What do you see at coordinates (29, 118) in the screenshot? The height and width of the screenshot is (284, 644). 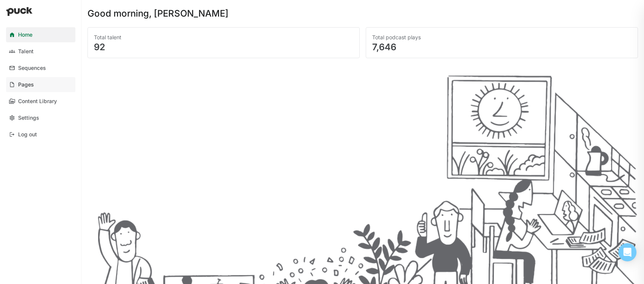 I see `div: Settings` at bounding box center [29, 118].